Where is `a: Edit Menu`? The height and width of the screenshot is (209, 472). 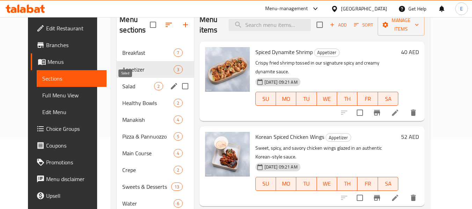
a: Edit Menu is located at coordinates (72, 112).